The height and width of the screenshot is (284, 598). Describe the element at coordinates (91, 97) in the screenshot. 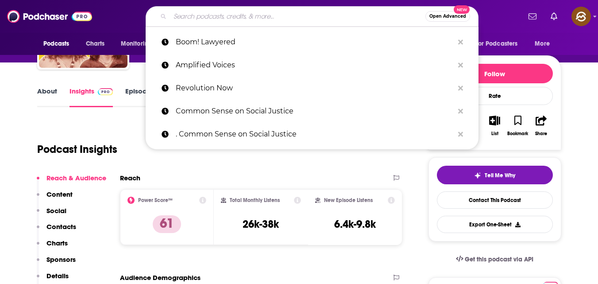

I see `a: InsightsPodchaser Pro` at that location.